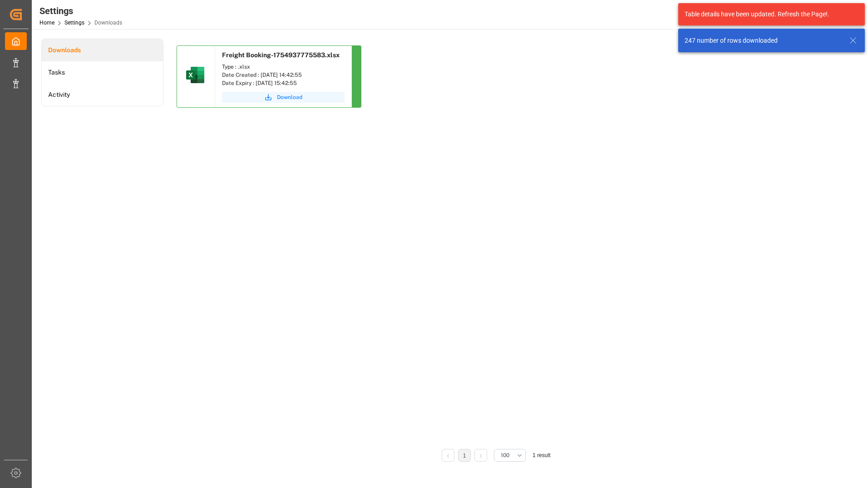  Describe the element at coordinates (448, 455) in the screenshot. I see `li: Previous Page` at that location.